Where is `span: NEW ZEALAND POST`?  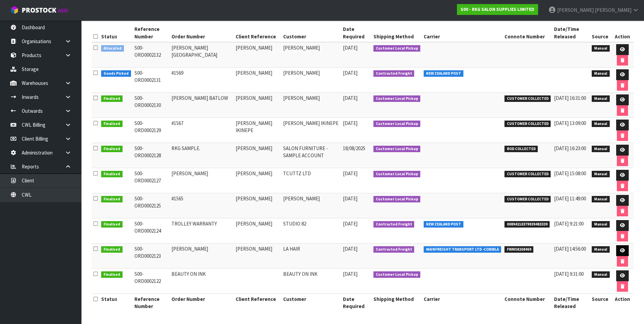 span: NEW ZEALAND POST is located at coordinates (444, 224).